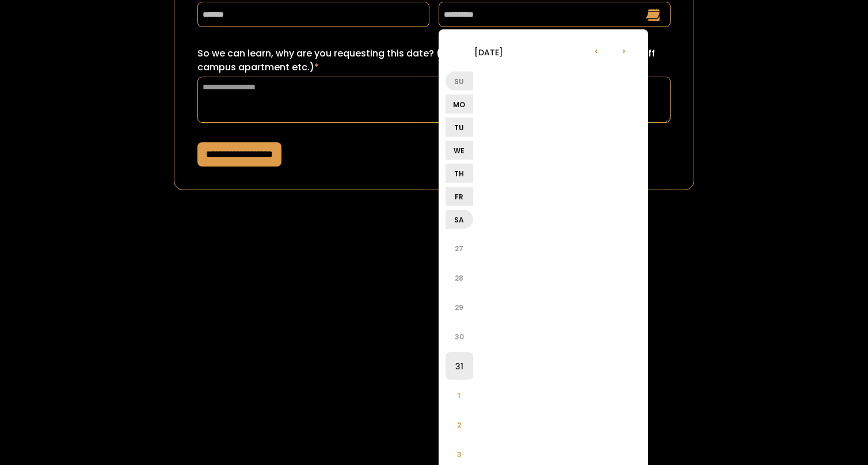 The width and height of the screenshot is (868, 465). Describe the element at coordinates (460, 196) in the screenshot. I see `li: Fr` at that location.